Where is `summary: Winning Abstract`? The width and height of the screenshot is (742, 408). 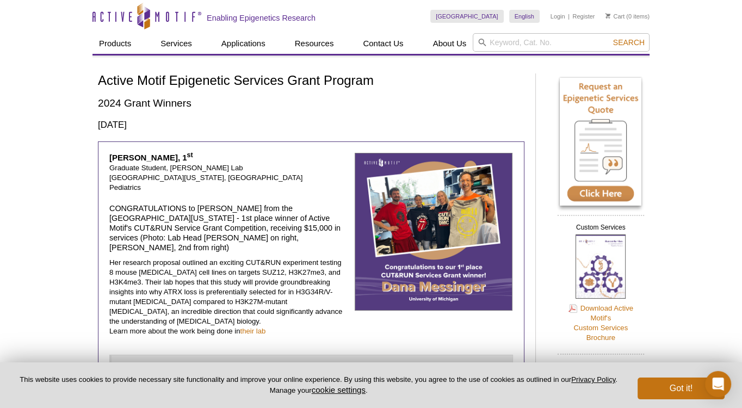
summary: Winning Abstract is located at coordinates (312, 367).